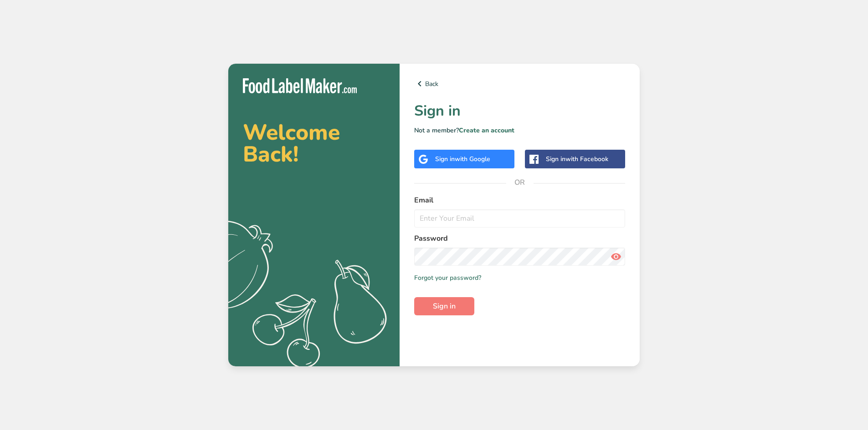 The height and width of the screenshot is (430, 868). Describe the element at coordinates (314, 143) in the screenshot. I see `h2: Welcome Back!` at that location.